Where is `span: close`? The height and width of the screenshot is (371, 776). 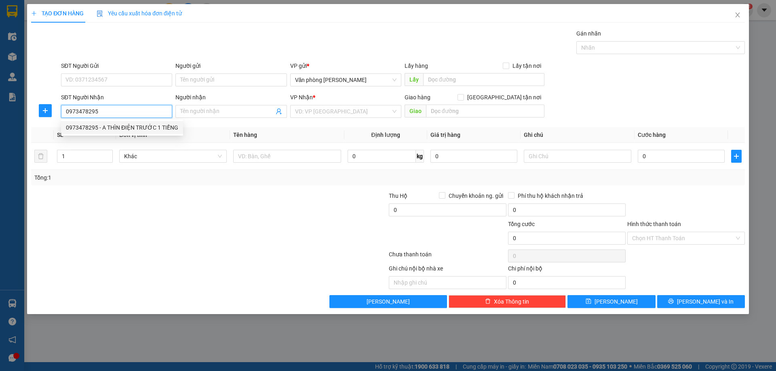 span: close is located at coordinates (737, 15).